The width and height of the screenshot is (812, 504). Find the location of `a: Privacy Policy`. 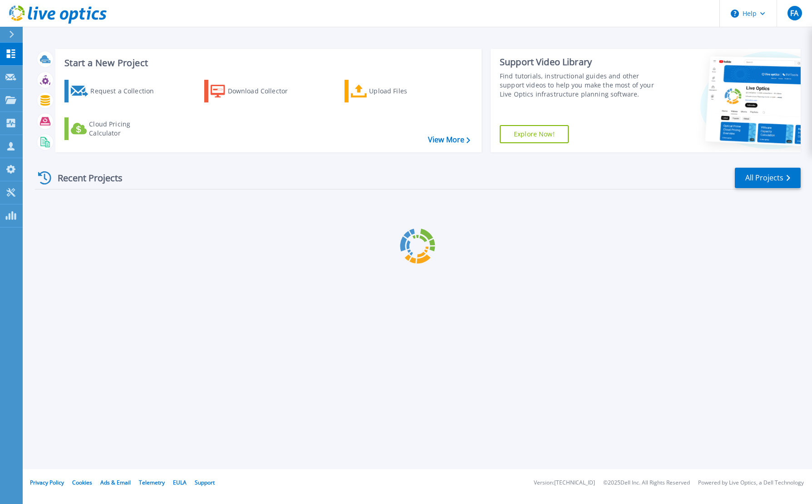

a: Privacy Policy is located at coordinates (46, 483).